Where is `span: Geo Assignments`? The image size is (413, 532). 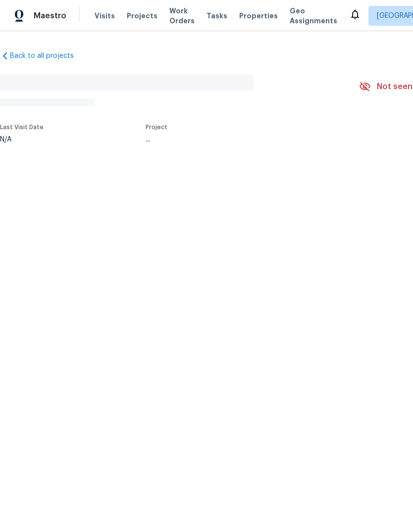 span: Geo Assignments is located at coordinates (313, 16).